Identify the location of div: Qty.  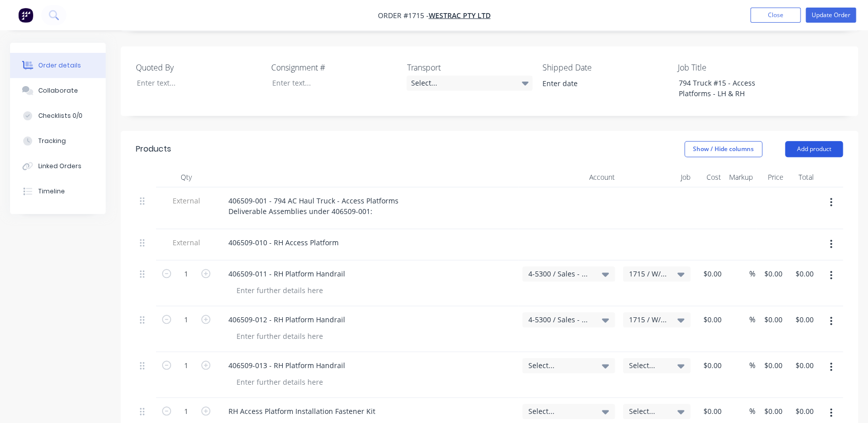
(186, 177).